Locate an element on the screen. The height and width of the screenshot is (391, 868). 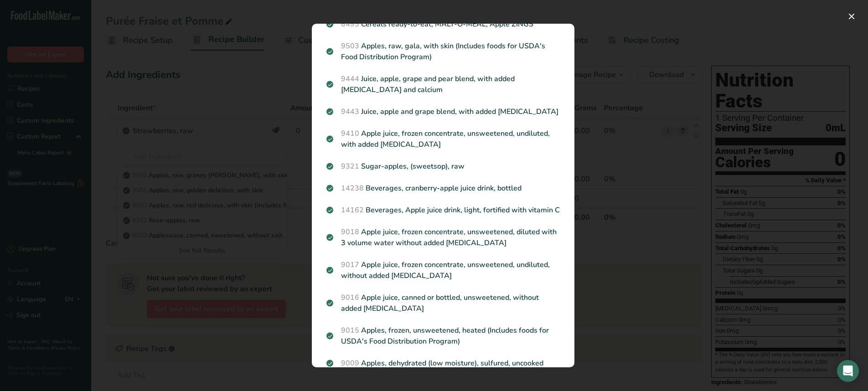
span: 9444 is located at coordinates (350, 79).